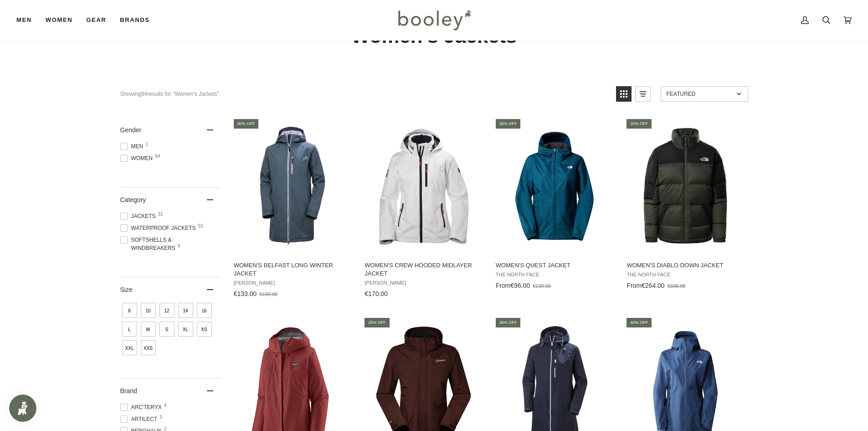 This screenshot has width=868, height=431. Describe the element at coordinates (624, 94) in the screenshot. I see `a: View grid mode` at that location.